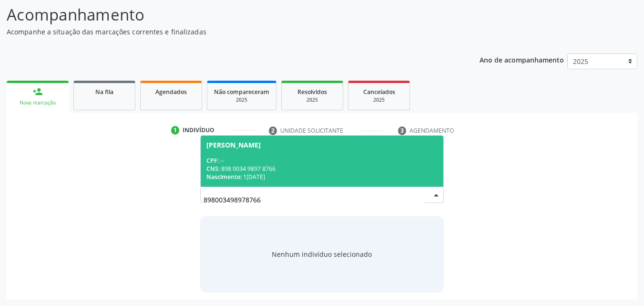  I want to click on div: person_add, so click(38, 92).